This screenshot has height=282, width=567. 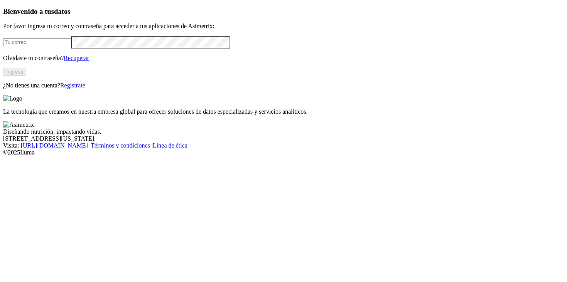 What do you see at coordinates (19, 125) in the screenshot?
I see `img: Asimetrix` at bounding box center [19, 125].